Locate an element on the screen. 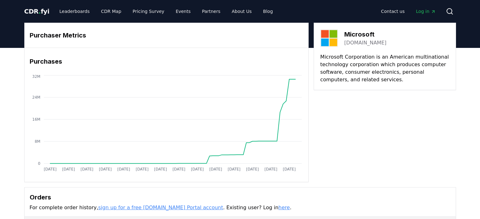  h3: Purchases is located at coordinates (166, 62).